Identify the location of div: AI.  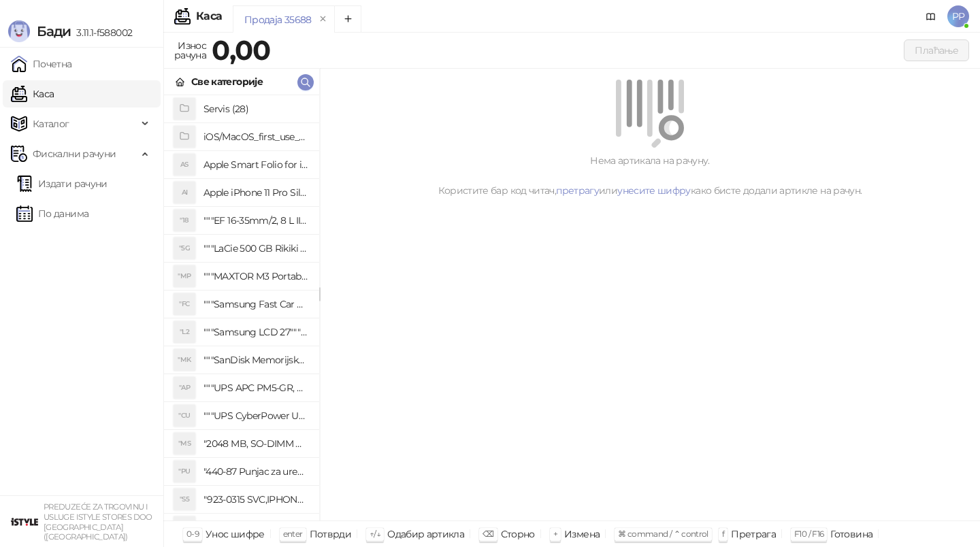
(184, 193).